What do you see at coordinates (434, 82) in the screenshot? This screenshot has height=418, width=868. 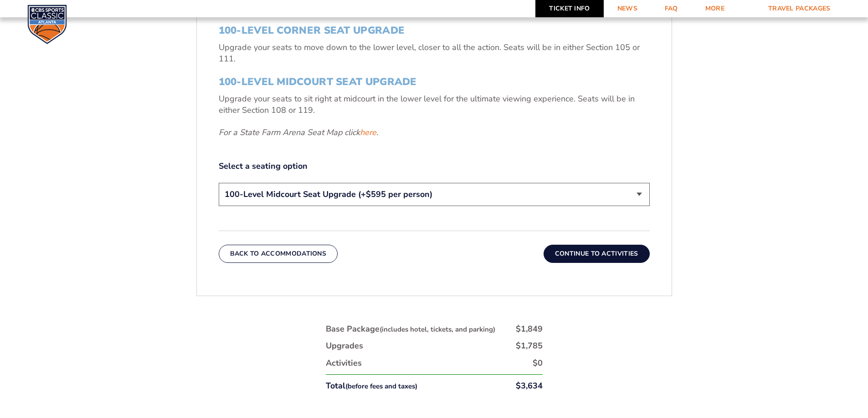 I see `h3: 100-Level Midcourt Seat Upgrade` at bounding box center [434, 82].